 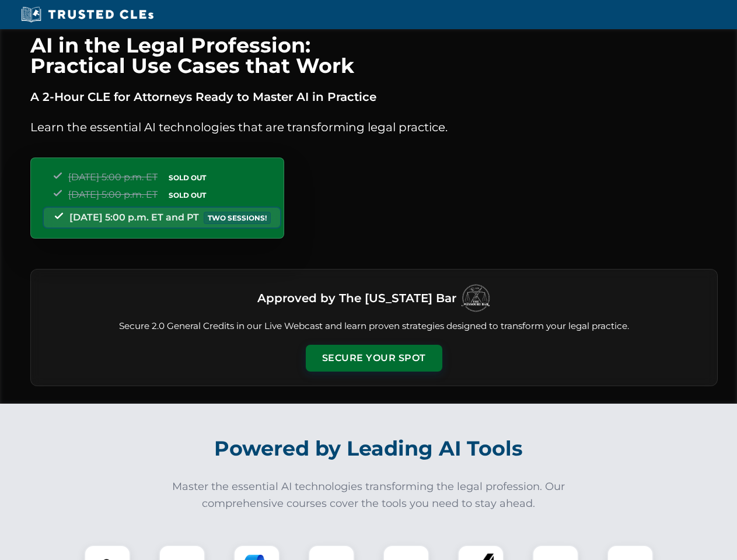 What do you see at coordinates (374, 326) in the screenshot?
I see `p: Secure 2.0 General Credits in our Live Webcast and learn proven strategies designed to transform ...` at bounding box center [374, 326].